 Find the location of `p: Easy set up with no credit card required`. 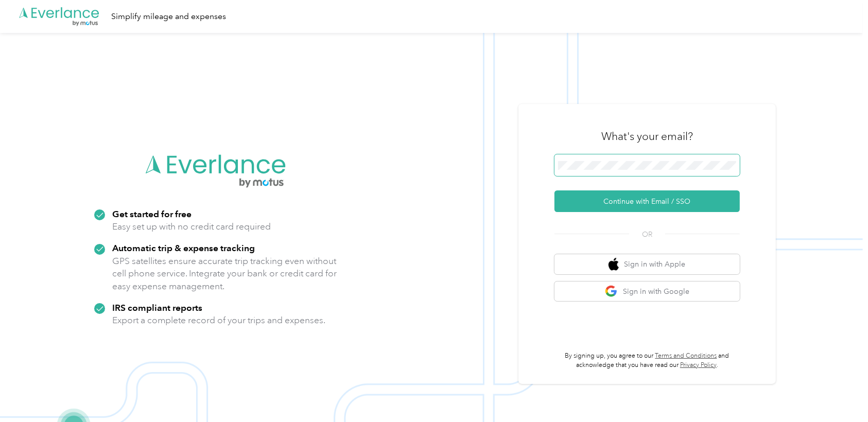

p: Easy set up with no credit card required is located at coordinates (192, 226).